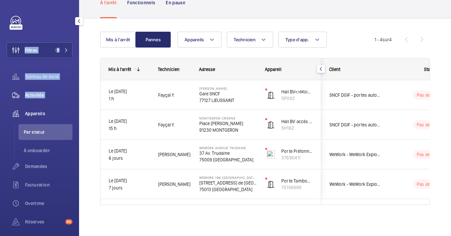  What do you see at coordinates (48, 132) in the screenshot?
I see `span: Par statut` at bounding box center [48, 132].